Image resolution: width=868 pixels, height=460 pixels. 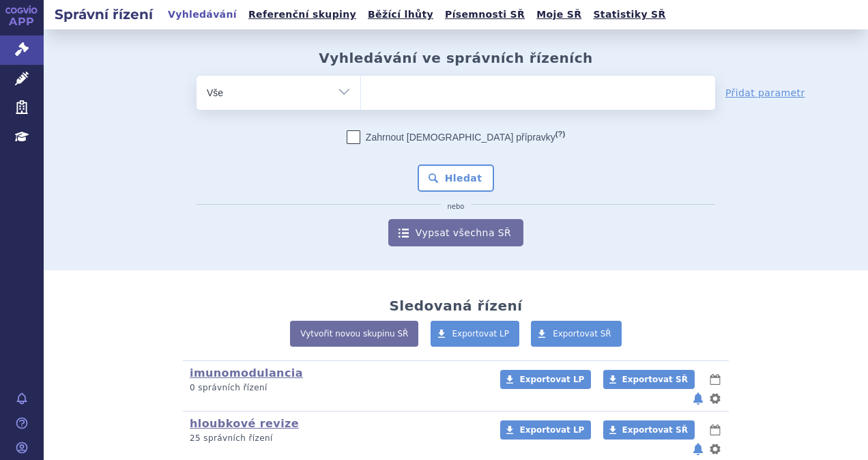 I want to click on a: imunomodulancia, so click(x=246, y=373).